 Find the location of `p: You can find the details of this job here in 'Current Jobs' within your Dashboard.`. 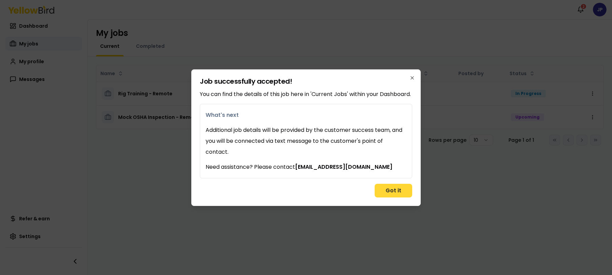

p: You can find the details of this job here in 'Current Jobs' within your Dashboard. is located at coordinates (306, 94).